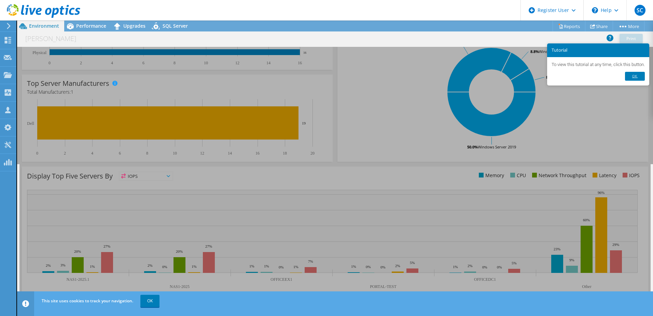 This screenshot has width=653, height=316. Describe the element at coordinates (598, 64) in the screenshot. I see `p: To view this tutorial at any time, click this button.` at that location.